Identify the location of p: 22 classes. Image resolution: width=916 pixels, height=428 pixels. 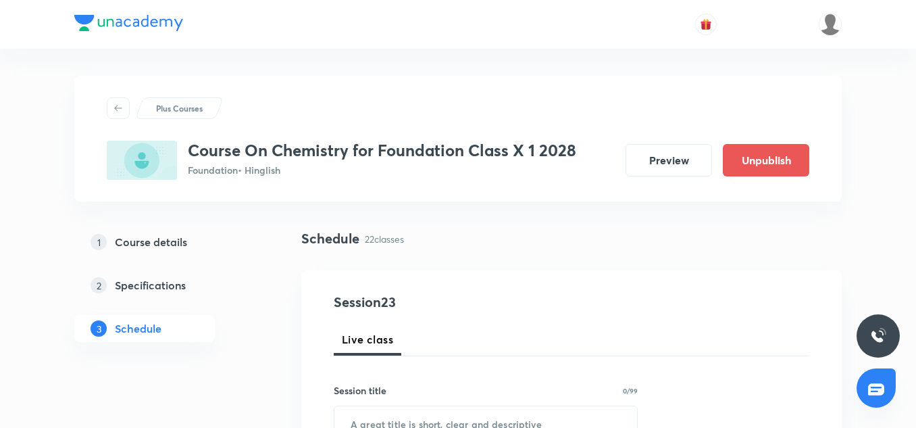
(384, 238).